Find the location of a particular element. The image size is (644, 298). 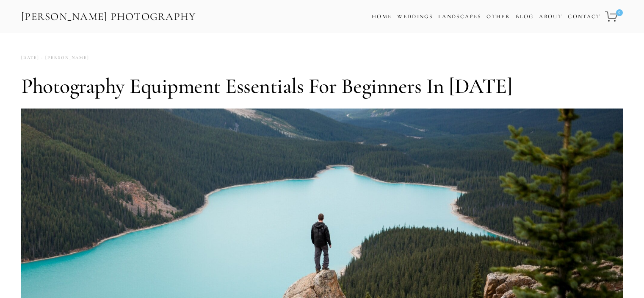

a: Other is located at coordinates (498, 16).